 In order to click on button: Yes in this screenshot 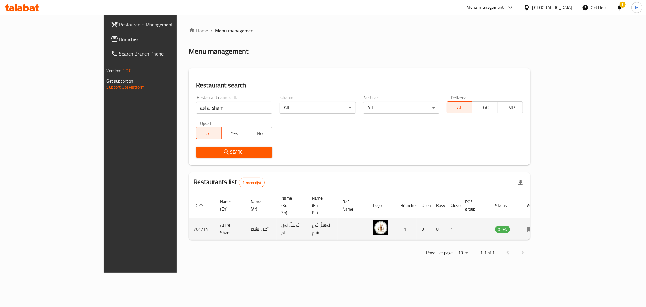, I will do `click(234, 133)`.